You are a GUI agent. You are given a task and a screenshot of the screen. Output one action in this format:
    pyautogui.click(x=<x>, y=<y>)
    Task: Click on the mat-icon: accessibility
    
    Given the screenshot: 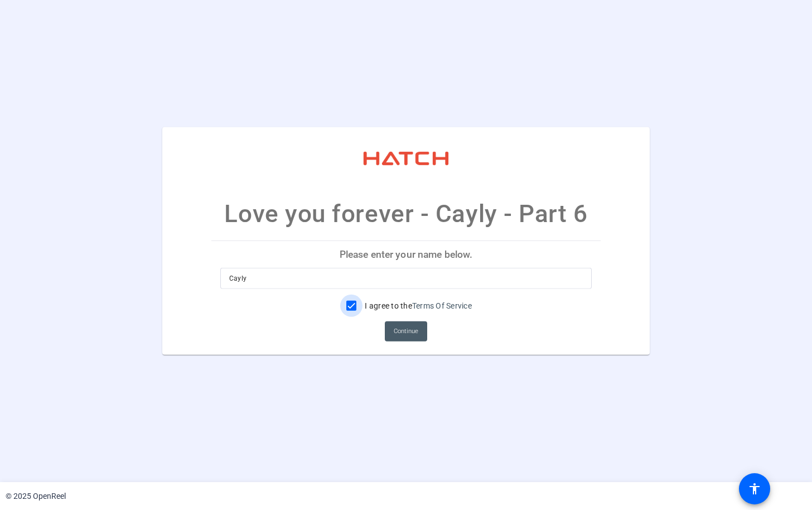 What is the action you would take?
    pyautogui.click(x=754, y=489)
    